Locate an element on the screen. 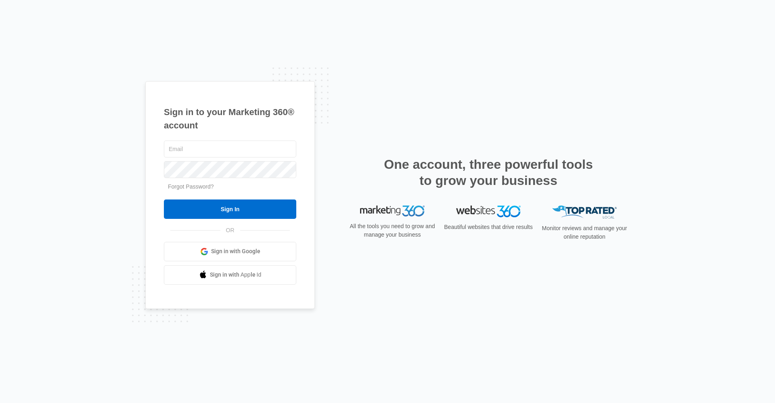 The image size is (775, 403). span: Sign in with Google is located at coordinates (236, 251).